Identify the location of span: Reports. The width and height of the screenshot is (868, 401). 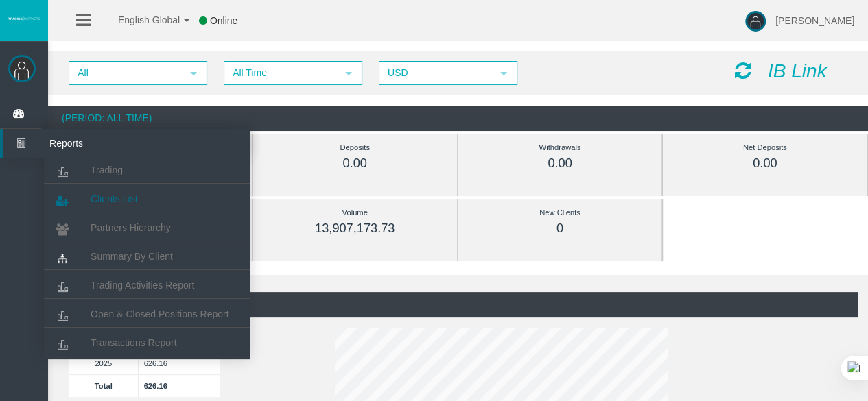
(107, 144).